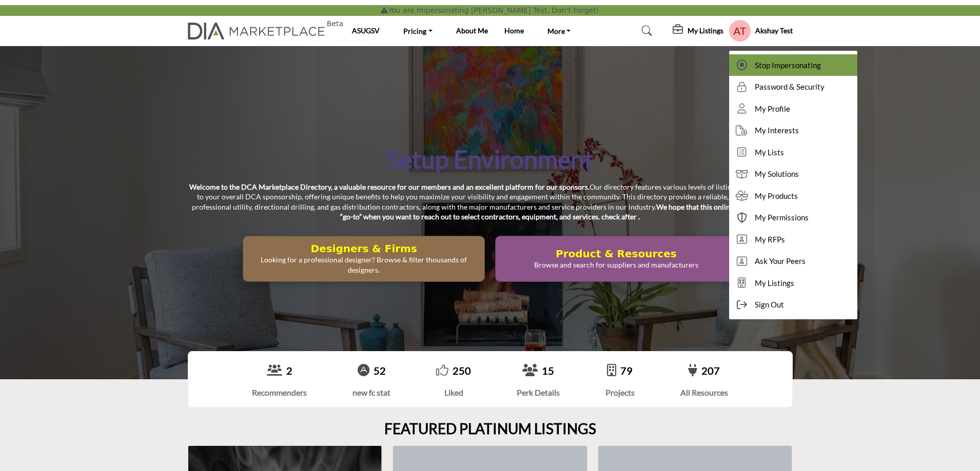 The height and width of the screenshot is (471, 980). Describe the element at coordinates (418, 31) in the screenshot. I see `a: Pricing` at that location.